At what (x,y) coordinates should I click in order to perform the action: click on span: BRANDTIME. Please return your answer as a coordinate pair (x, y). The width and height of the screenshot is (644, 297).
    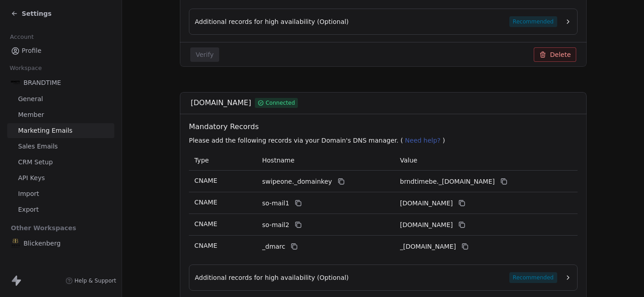
    Looking at the image, I should click on (42, 82).